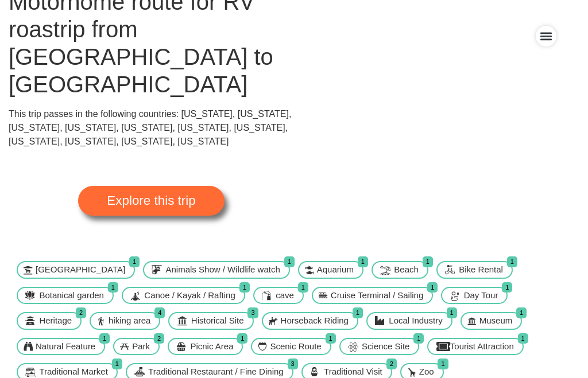 Image resolution: width=588 pixels, height=378 pixels. I want to click on span: Beach, so click(406, 269).